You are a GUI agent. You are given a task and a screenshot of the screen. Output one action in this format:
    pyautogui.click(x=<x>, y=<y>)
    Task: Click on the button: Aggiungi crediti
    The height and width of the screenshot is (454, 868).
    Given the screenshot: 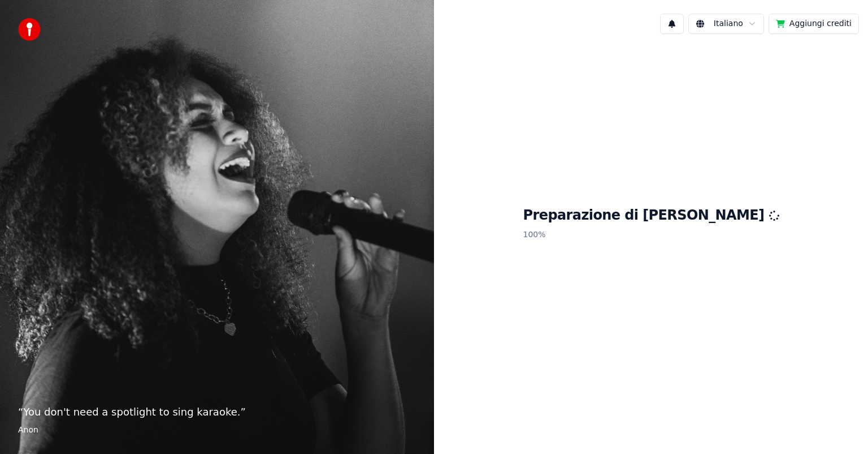 What is the action you would take?
    pyautogui.click(x=814, y=24)
    